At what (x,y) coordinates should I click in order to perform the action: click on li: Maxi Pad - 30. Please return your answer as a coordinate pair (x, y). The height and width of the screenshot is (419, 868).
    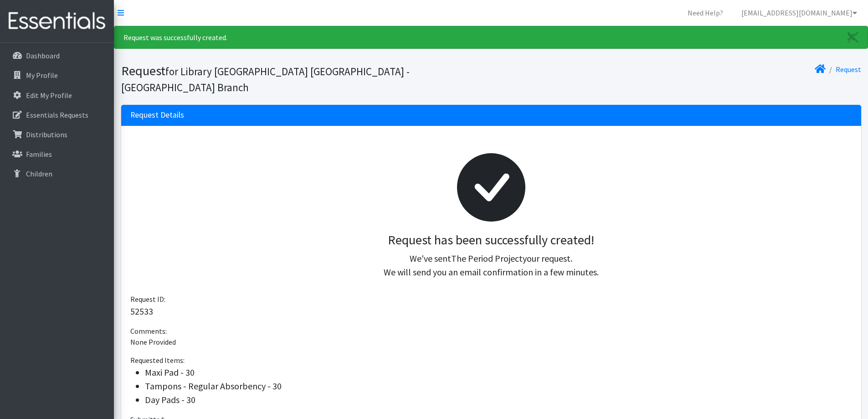
    Looking at the image, I should click on (498, 373).